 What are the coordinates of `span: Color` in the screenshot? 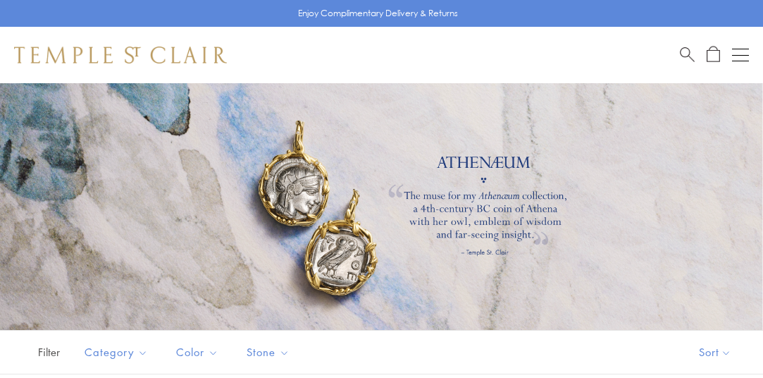 It's located at (199, 352).